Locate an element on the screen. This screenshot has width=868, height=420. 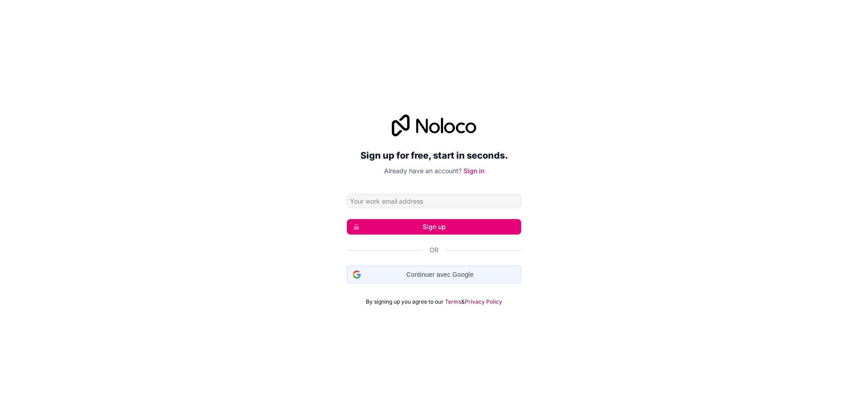
div: Continuer avec Google is located at coordinates (434, 274).